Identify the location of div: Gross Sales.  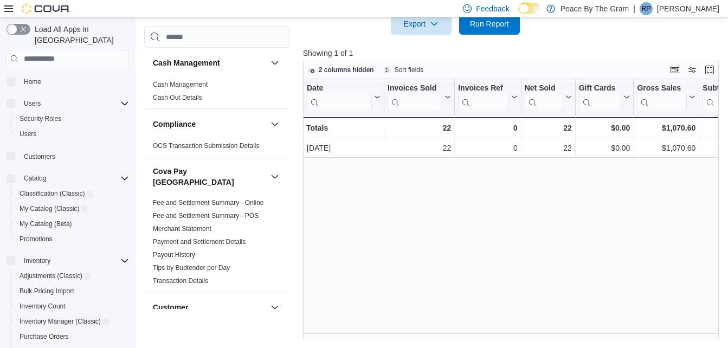
(662, 97).